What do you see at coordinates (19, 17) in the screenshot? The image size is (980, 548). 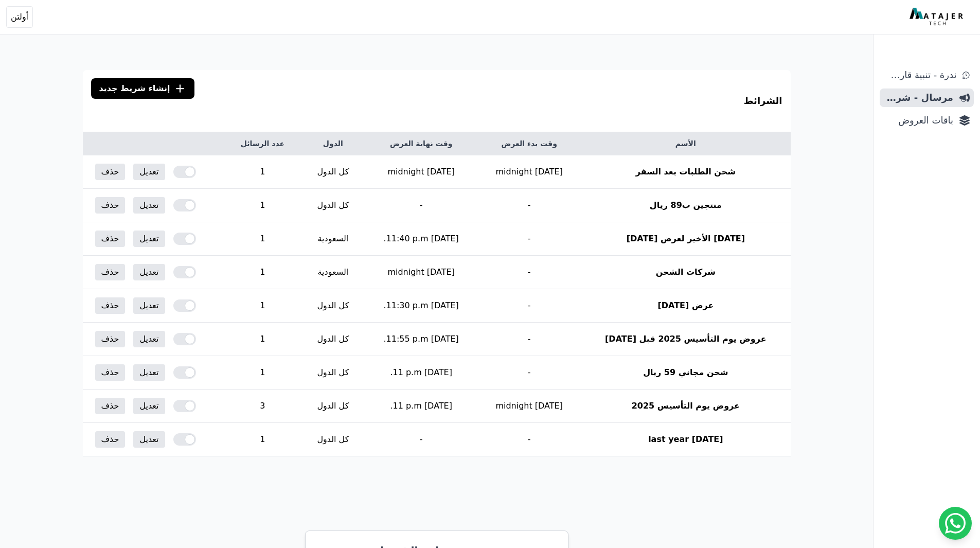 I see `span: أولتن` at bounding box center [19, 17].